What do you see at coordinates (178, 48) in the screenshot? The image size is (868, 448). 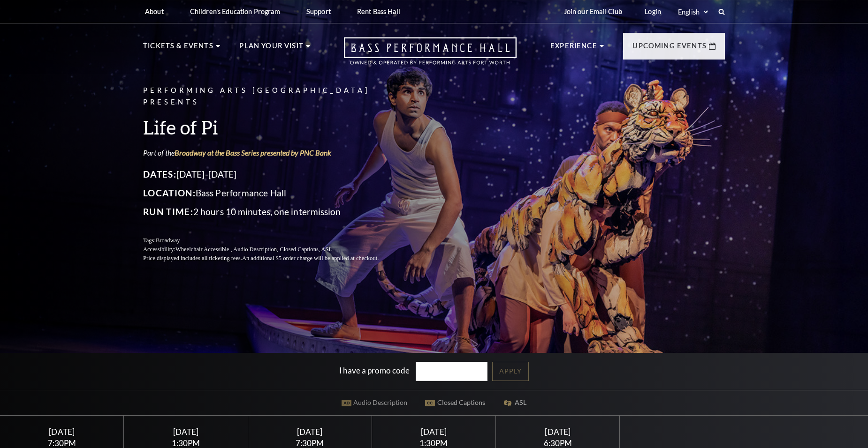 I see `p: Tickets & Events` at bounding box center [178, 48].